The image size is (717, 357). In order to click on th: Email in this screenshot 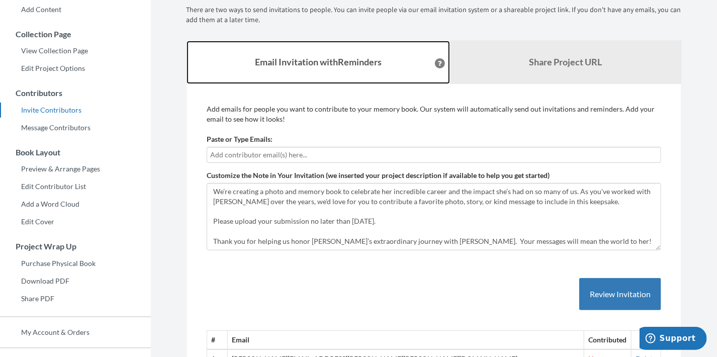, I will do `click(406, 340)`.